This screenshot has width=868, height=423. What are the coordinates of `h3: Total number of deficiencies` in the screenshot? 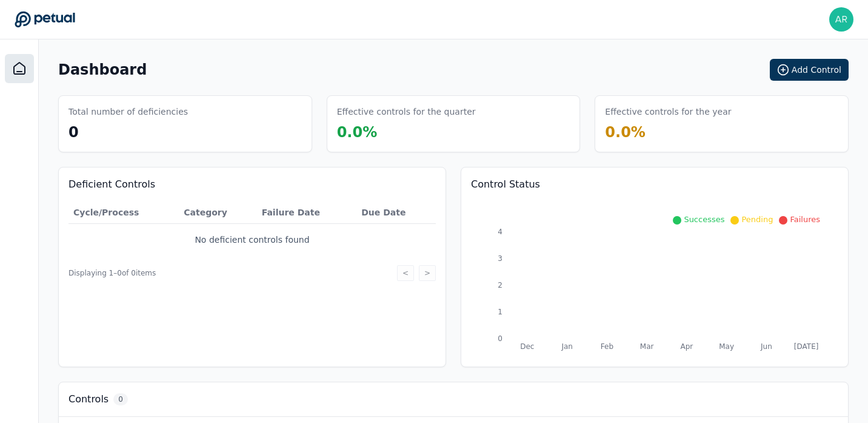 It's located at (128, 112).